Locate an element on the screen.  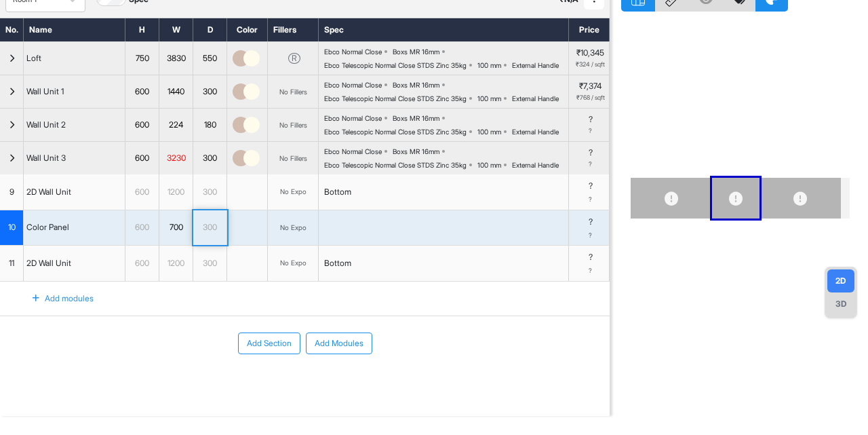
span: ₹768 / sqft is located at coordinates (591, 98).